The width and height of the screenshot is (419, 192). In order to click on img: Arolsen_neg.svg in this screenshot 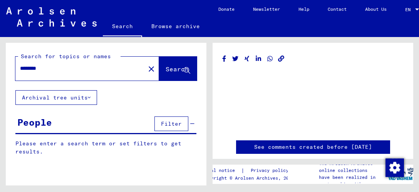, I will do `click(51, 17)`.